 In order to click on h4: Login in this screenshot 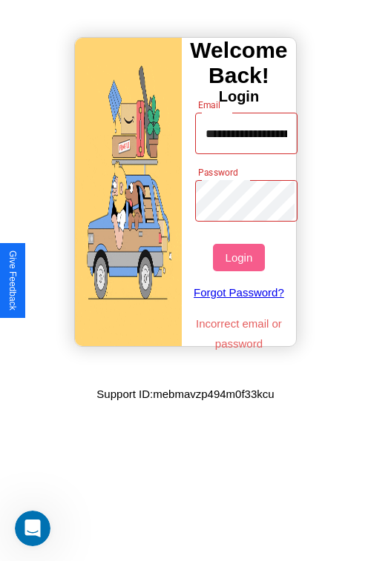, I will do `click(239, 96)`.